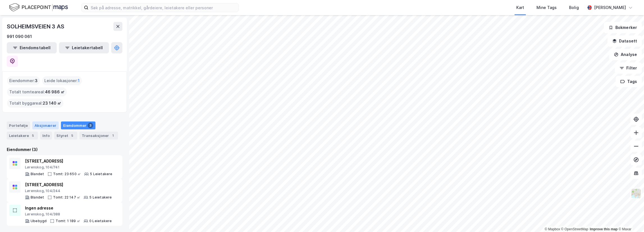  I want to click on button: Tags, so click(629, 82).